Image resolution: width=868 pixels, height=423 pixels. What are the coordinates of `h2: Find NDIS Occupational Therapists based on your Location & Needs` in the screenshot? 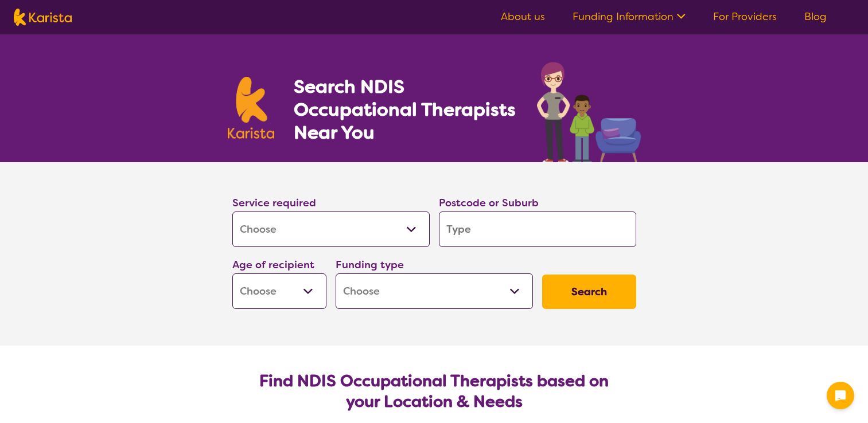 It's located at (435, 392).